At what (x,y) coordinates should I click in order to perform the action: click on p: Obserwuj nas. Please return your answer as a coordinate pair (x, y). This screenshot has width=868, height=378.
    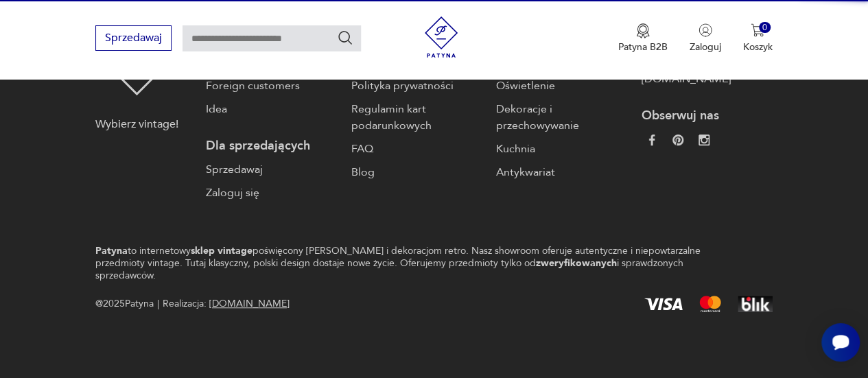
    Looking at the image, I should click on (706, 116).